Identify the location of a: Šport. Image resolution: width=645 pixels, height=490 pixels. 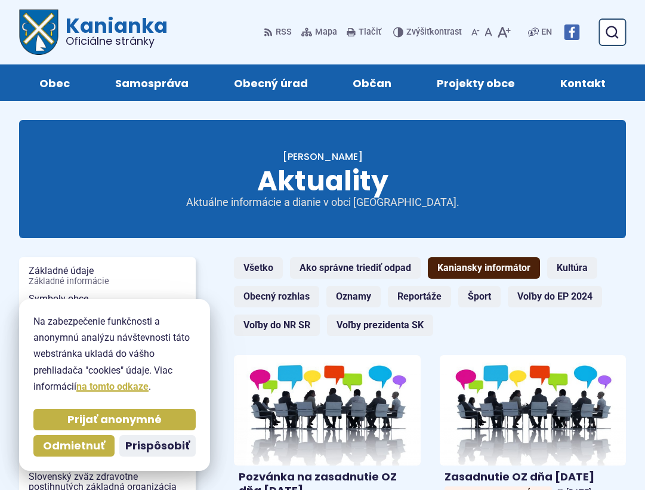
(479, 296).